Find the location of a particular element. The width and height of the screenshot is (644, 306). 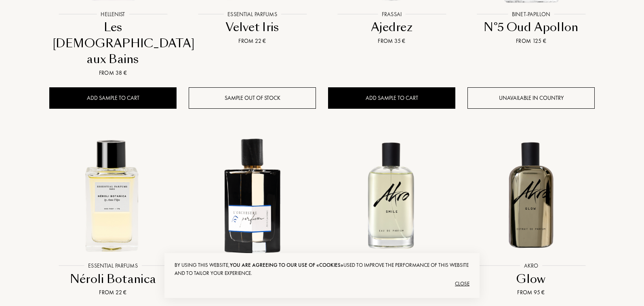

div: By using this website, used to improve the performance of this website and to tailor your experie... is located at coordinates (322, 269).